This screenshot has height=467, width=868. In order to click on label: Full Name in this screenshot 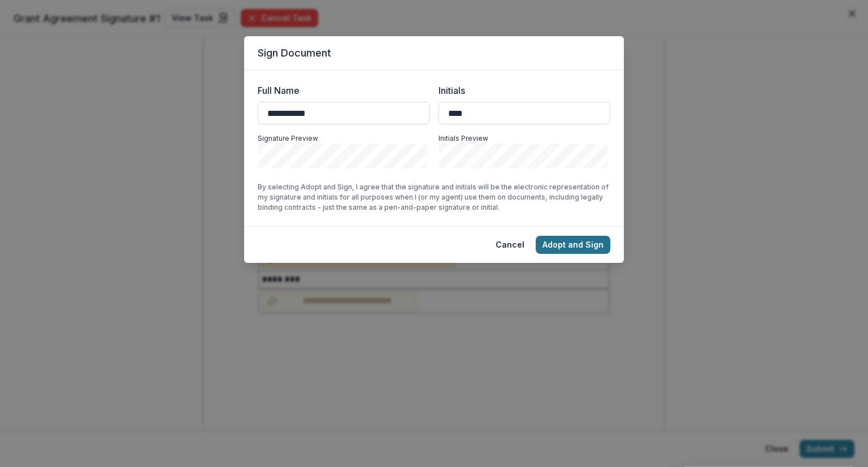, I will do `click(340, 90)`.